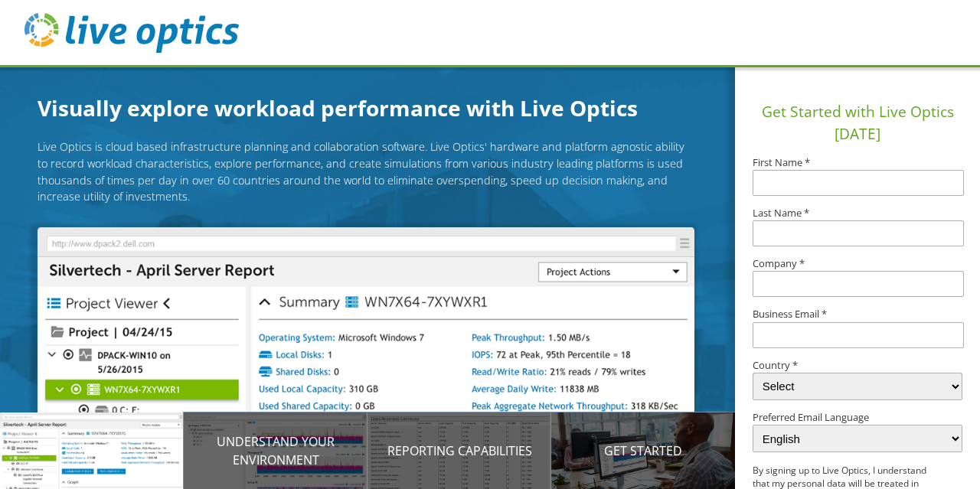 Image resolution: width=980 pixels, height=489 pixels. I want to click on p: Understand your environment, so click(276, 451).